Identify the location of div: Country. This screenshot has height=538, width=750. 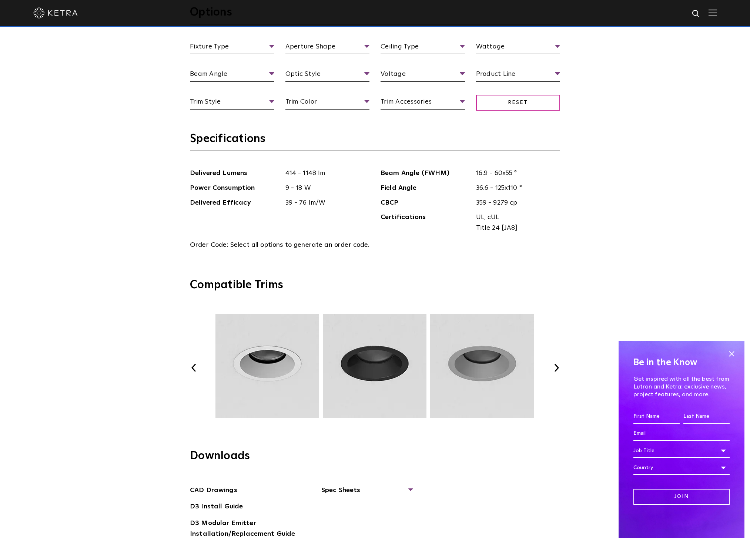
(681, 468).